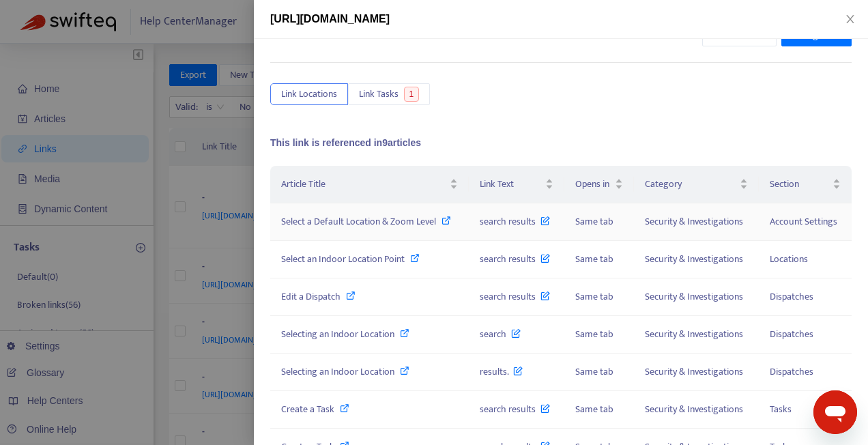 The height and width of the screenshot is (445, 868). Describe the element at coordinates (800, 184) in the screenshot. I see `span: Section` at that location.